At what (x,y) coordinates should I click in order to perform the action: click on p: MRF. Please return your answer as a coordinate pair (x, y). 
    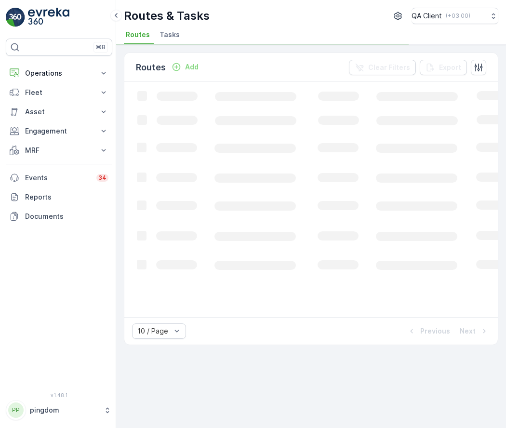
    Looking at the image, I should click on (59, 150).